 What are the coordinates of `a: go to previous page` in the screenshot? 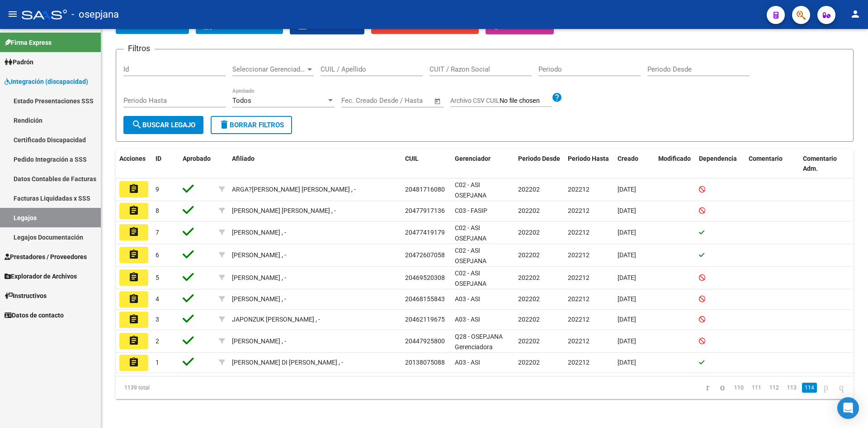 It's located at (723, 387).